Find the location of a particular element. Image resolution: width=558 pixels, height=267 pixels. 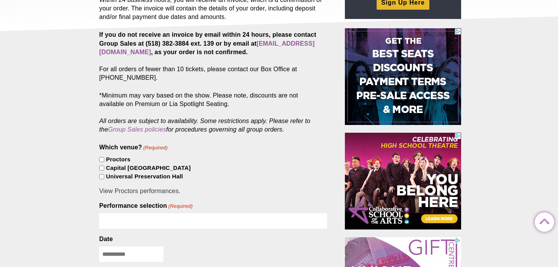

a: Back to Top is located at coordinates (542, 221).